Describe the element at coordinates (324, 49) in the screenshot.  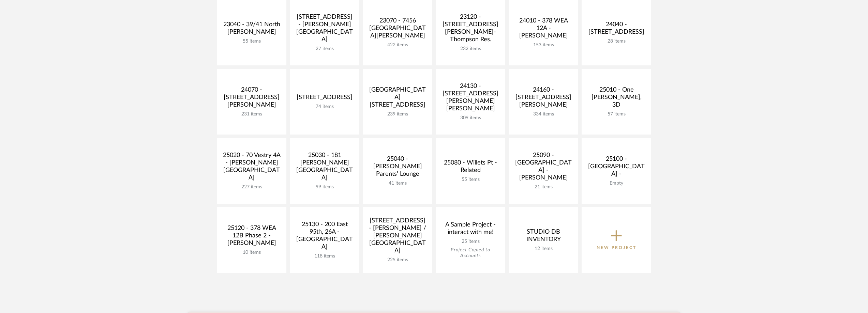
I see `div: 27 items` at that location.